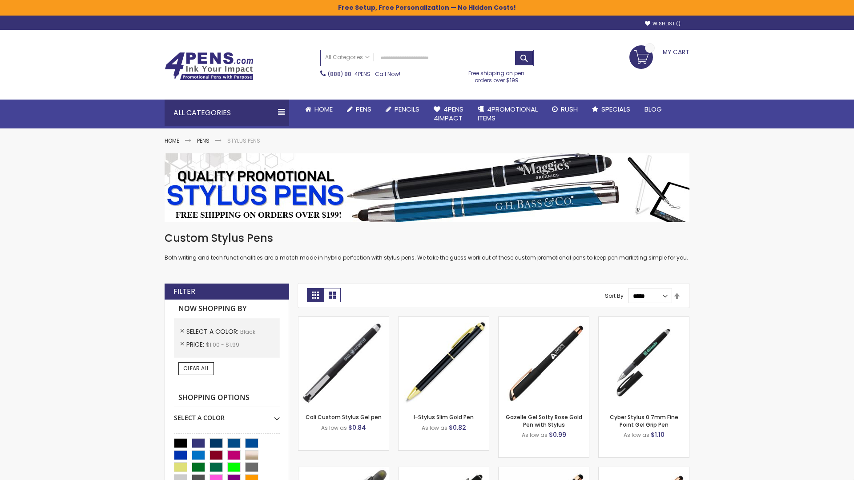 This screenshot has width=854, height=480. I want to click on span: - Call Now!, so click(364, 74).